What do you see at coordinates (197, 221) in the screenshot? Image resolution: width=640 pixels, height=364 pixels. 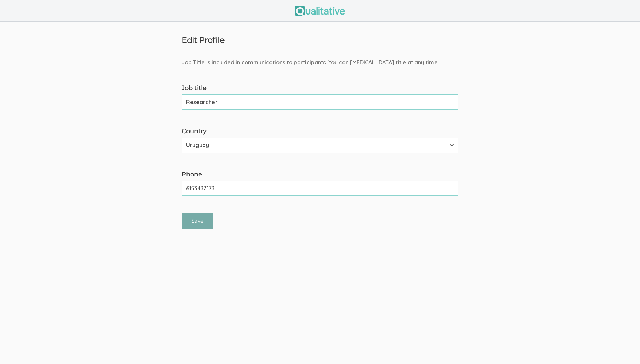 I see `input: Save` at bounding box center [197, 221].